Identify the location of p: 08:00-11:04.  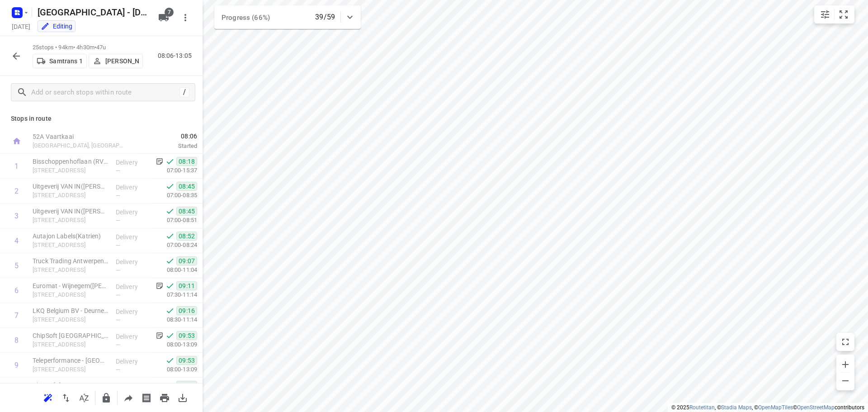
(175, 270).